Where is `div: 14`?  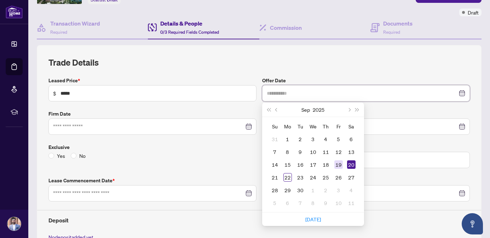 div: 14 is located at coordinates (275, 164).